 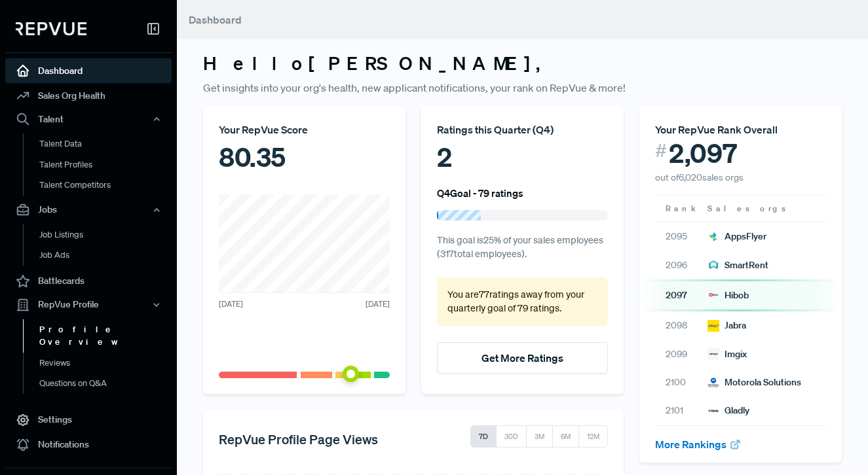 What do you see at coordinates (88, 281) in the screenshot?
I see `a: Battlecards` at bounding box center [88, 281].